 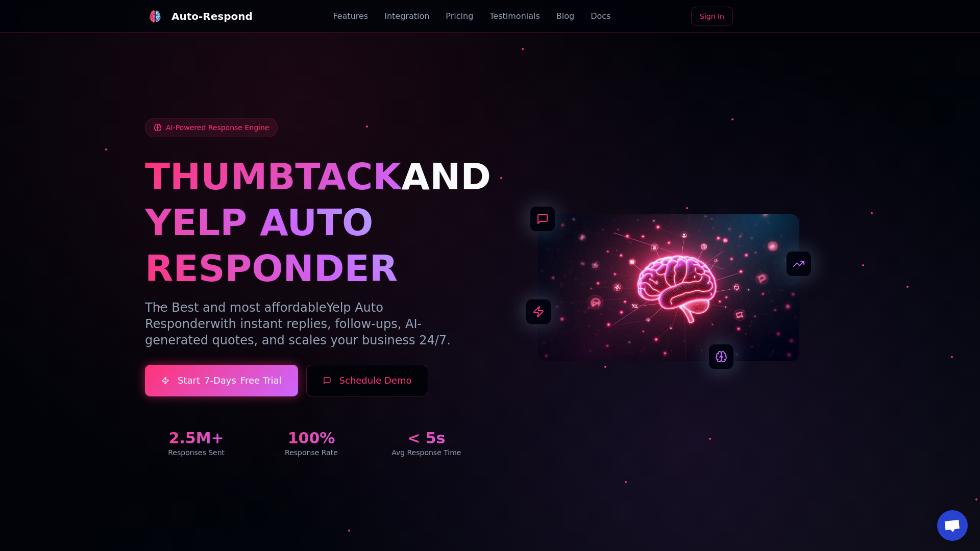 I want to click on h1: YELP AUTO RESPONDER, so click(x=312, y=246).